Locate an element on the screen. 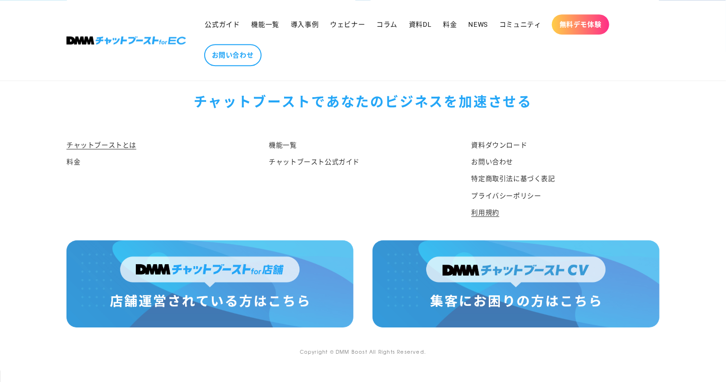  img: 株式会社DMM Boost is located at coordinates (126, 40).